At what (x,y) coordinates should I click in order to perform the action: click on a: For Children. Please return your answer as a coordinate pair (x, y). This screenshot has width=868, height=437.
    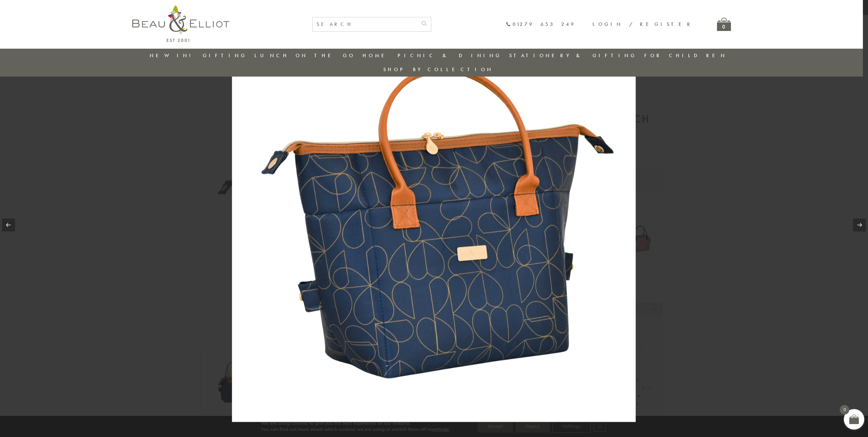
    Looking at the image, I should click on (686, 56).